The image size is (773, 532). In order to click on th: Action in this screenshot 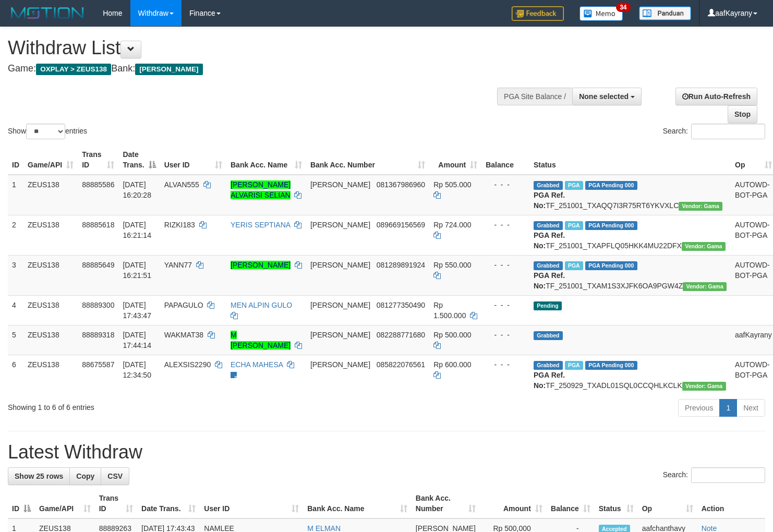, I will do `click(731, 503)`.